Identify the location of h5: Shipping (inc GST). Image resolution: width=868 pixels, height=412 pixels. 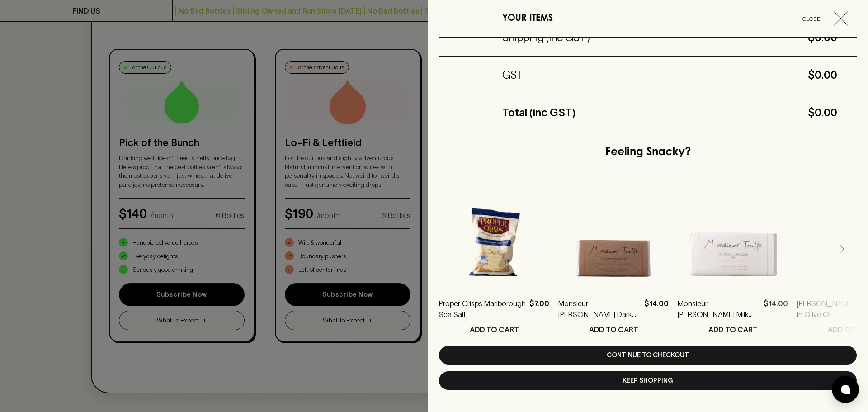
(546, 37).